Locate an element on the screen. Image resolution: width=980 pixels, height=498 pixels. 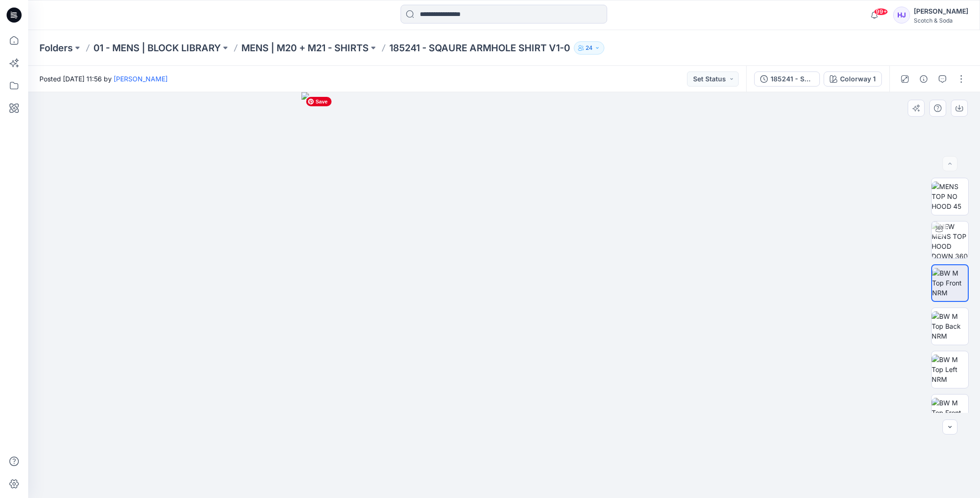
div: HJ is located at coordinates (901, 15).